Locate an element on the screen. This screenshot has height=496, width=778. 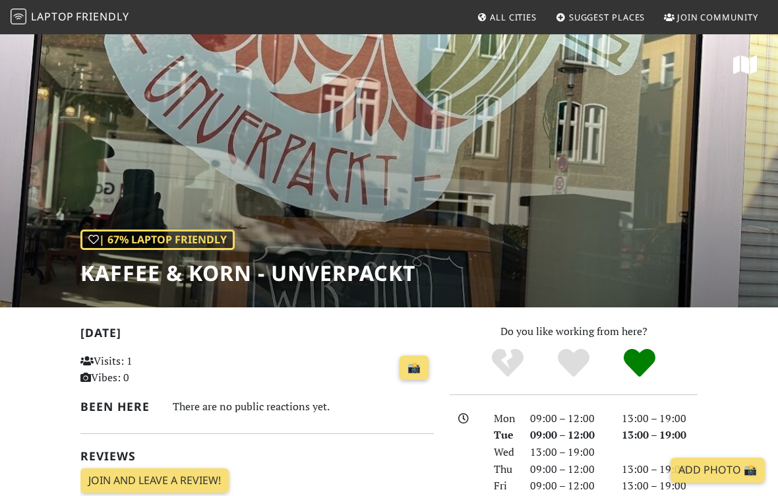
div: There are no public reactions yet. is located at coordinates (303, 406).